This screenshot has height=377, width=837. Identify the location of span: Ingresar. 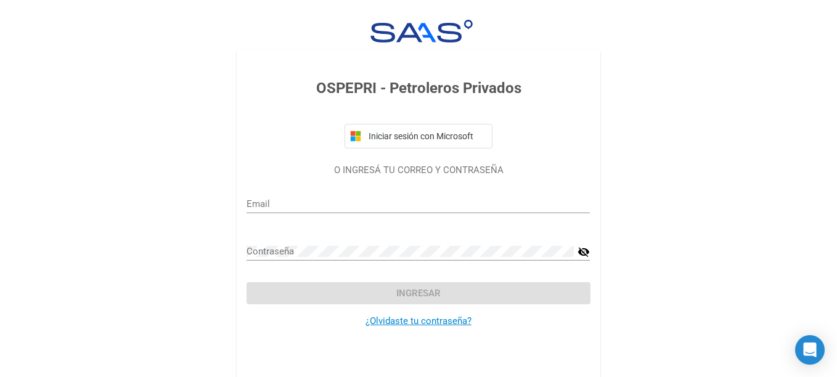
(419, 293).